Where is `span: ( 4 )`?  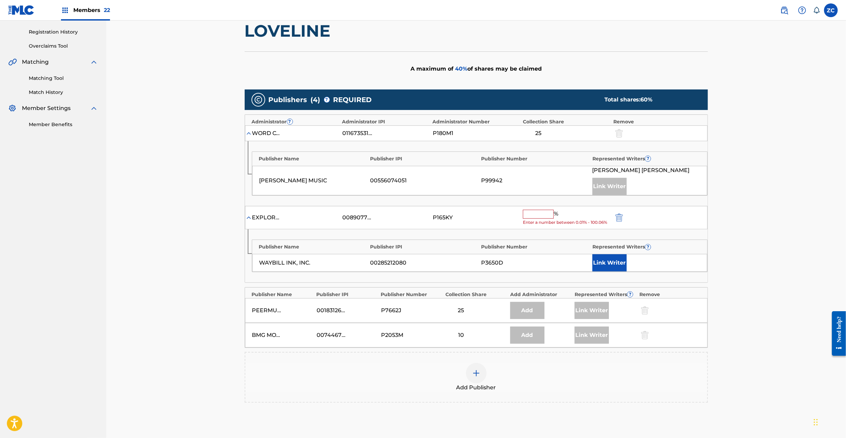 span: ( 4 ) is located at coordinates (316, 100).